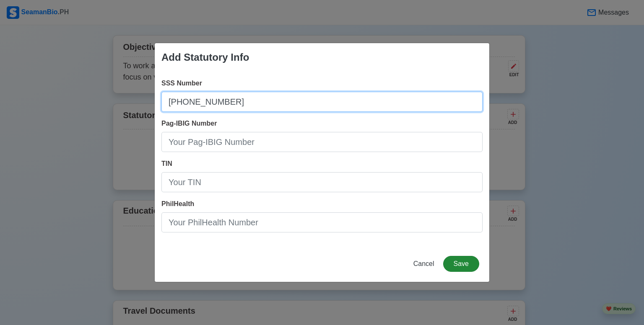 This screenshot has width=644, height=325. I want to click on input: Your Pag-IBIG Number, so click(322, 142).